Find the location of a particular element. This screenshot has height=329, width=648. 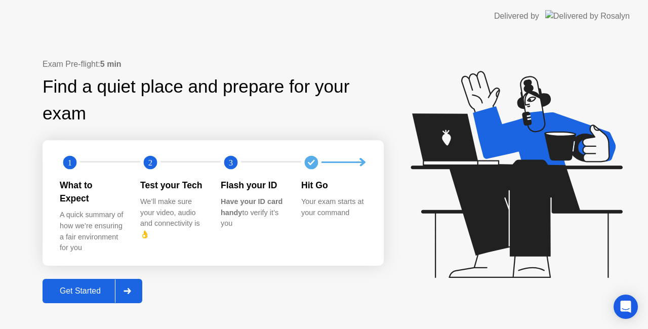

div: Open Intercom Messenger is located at coordinates (625, 307).